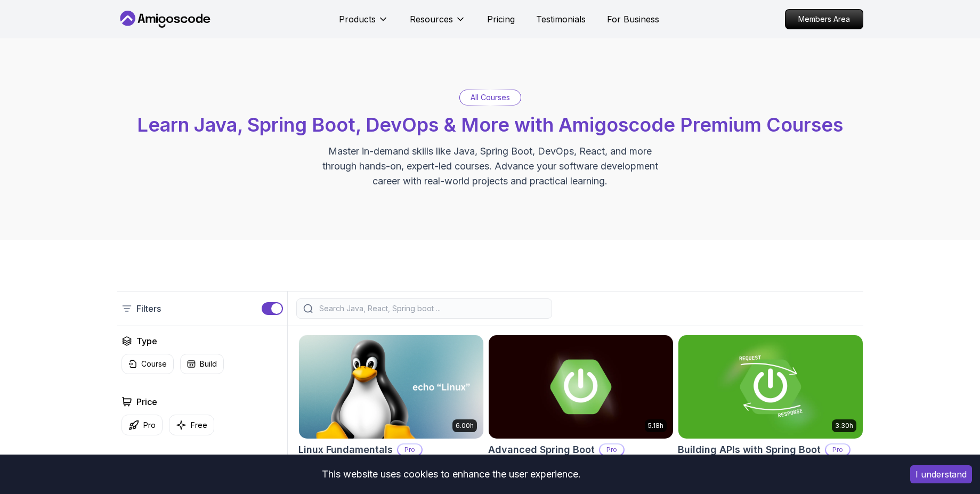 This screenshot has height=494, width=980. I want to click on p: All Courses, so click(490, 97).